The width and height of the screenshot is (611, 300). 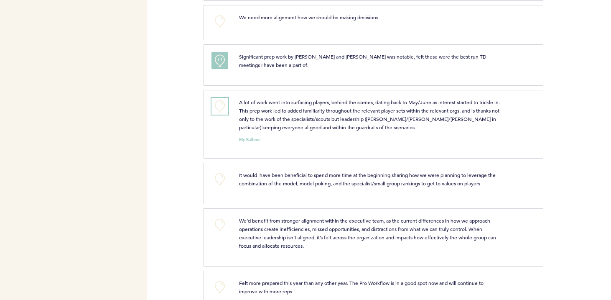 I want to click on span: +1, so click(x=220, y=59).